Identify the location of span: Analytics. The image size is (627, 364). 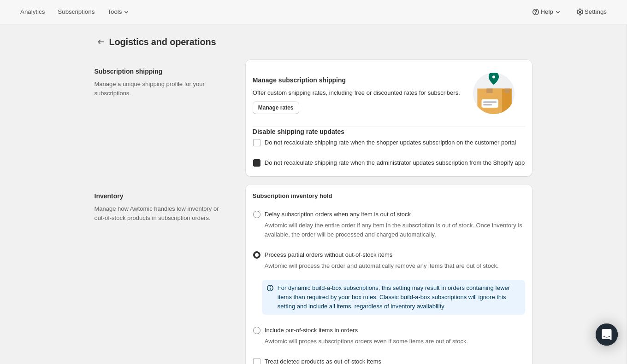
(32, 12).